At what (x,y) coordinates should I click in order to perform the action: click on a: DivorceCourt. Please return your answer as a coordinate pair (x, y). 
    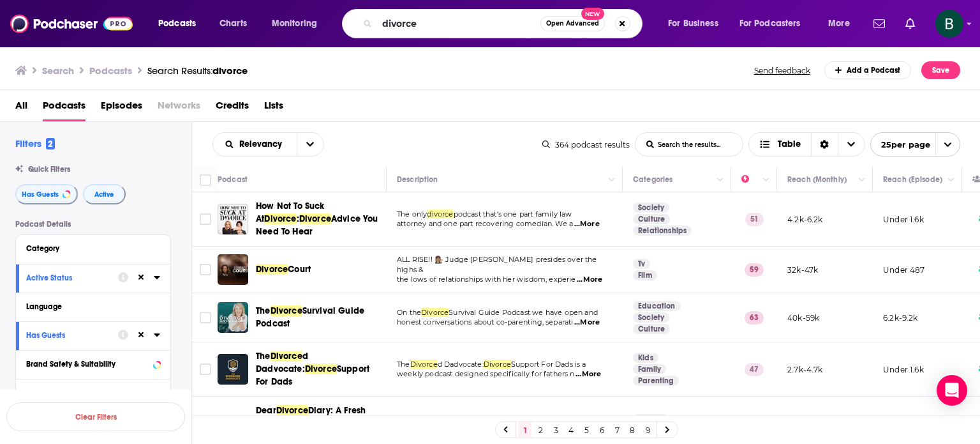
    Looking at the image, I should click on (283, 270).